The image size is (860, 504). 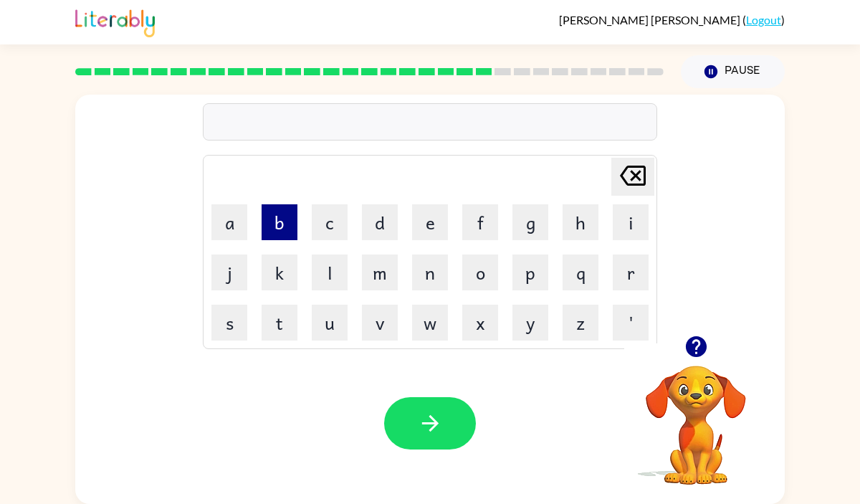 I want to click on button: g, so click(x=531, y=222).